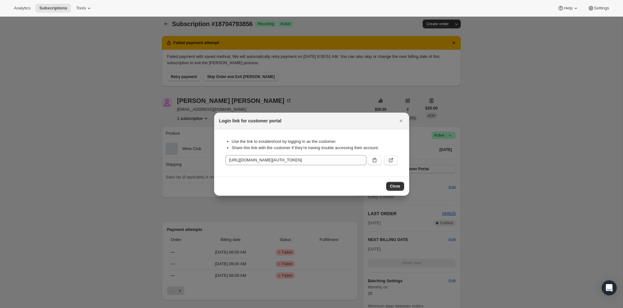 The width and height of the screenshot is (623, 308). What do you see at coordinates (53, 8) in the screenshot?
I see `span: Subscriptions` at bounding box center [53, 8].